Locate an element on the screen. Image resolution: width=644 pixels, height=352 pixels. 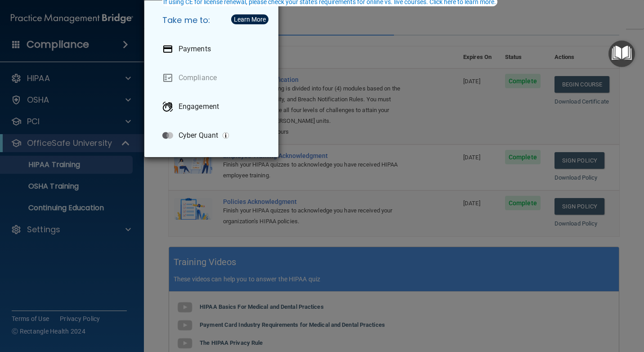
button: Open Resource Center is located at coordinates (622, 54).